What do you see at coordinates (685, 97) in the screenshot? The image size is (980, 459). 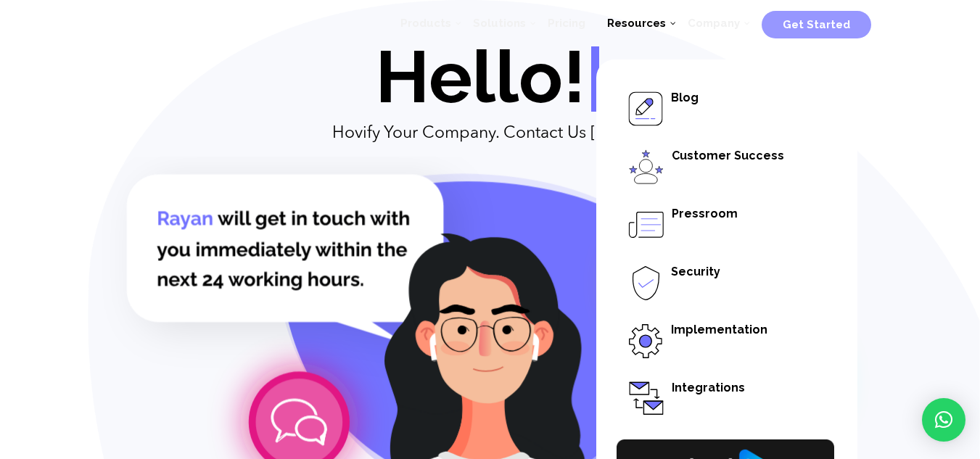 I see `span: Blog` at bounding box center [685, 97].